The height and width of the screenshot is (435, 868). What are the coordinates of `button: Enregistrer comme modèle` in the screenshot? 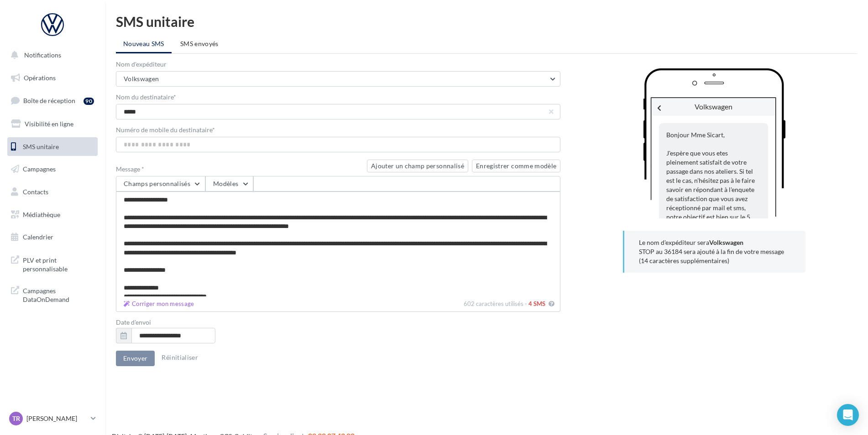 It's located at (516, 166).